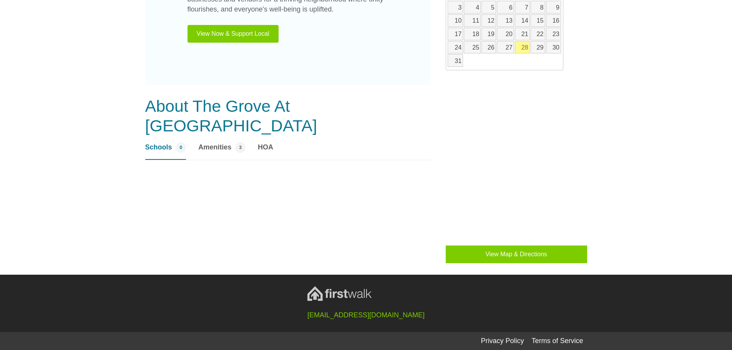  I want to click on span: 3, so click(240, 147).